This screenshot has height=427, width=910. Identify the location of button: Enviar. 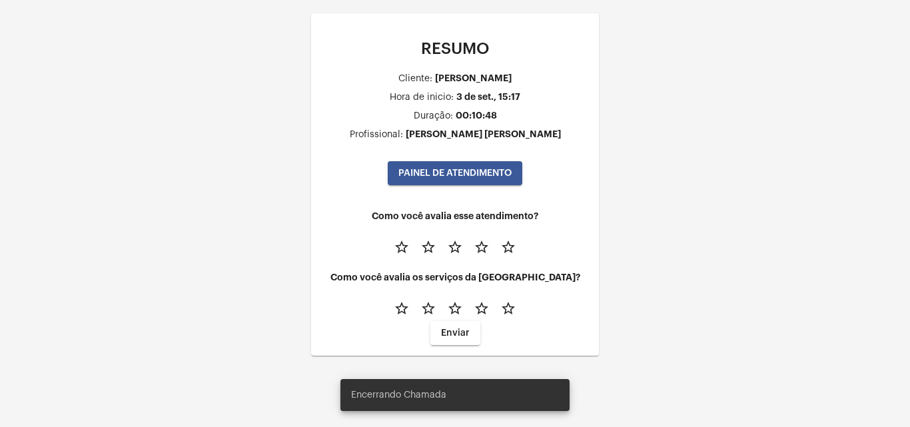
(455, 333).